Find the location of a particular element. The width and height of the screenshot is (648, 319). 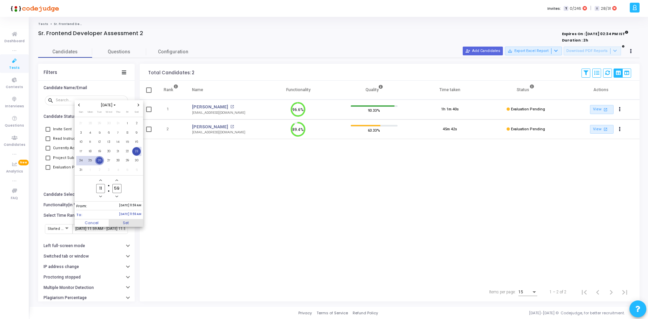

span: 13 is located at coordinates (109, 142).